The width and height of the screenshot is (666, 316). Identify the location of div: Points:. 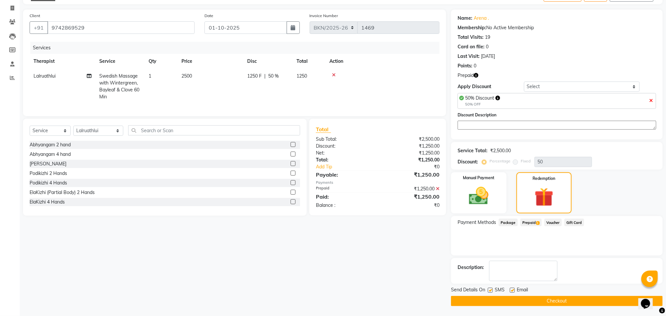
(465, 66).